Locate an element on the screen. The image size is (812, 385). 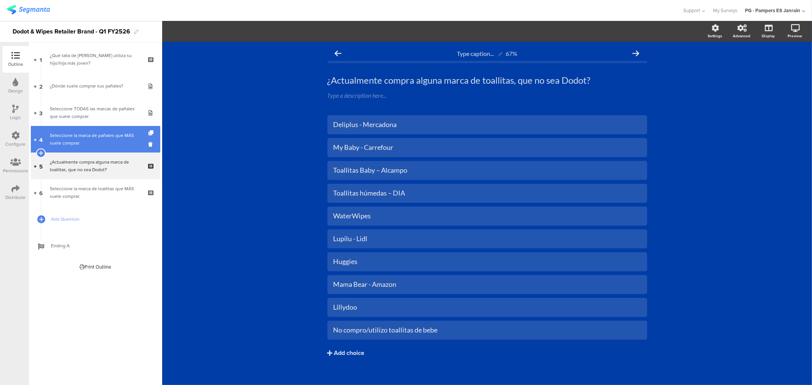
div: Toallitas Baby – Alcampo is located at coordinates (487, 170).